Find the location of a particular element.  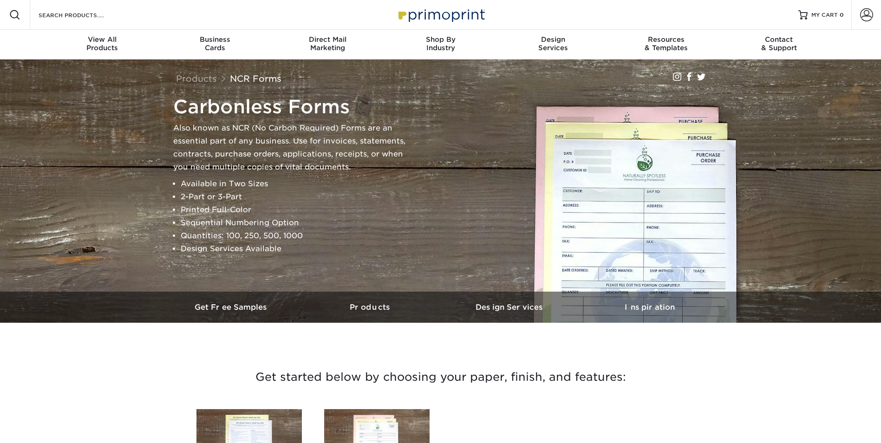

li: Quantities: 100, 250, 500, 1000 is located at coordinates (293, 236).